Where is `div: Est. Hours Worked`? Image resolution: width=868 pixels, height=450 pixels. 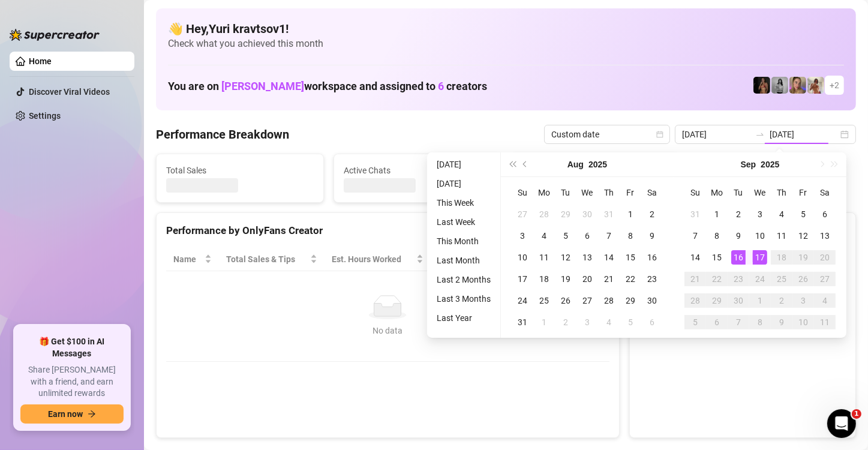
div: Est. Hours Worked is located at coordinates (373, 259).